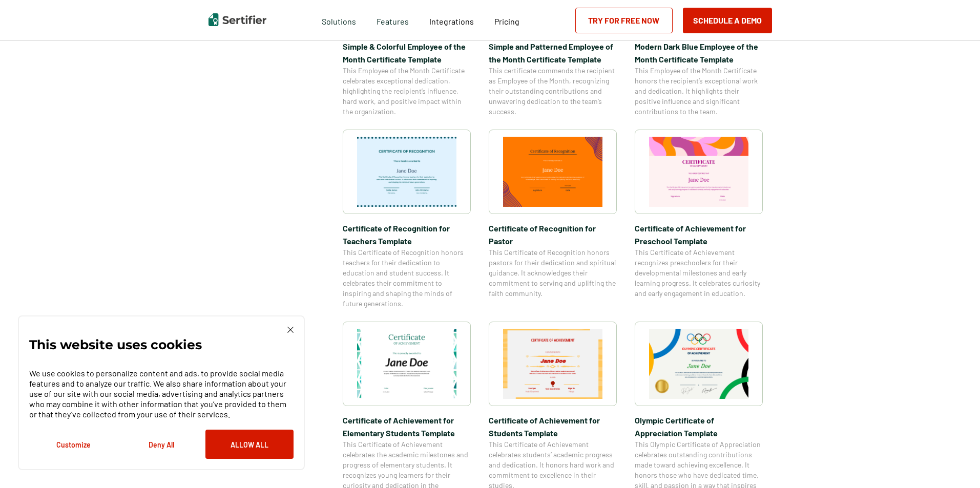 The image size is (980, 488). I want to click on span: This Certificate of Achievement recognizes preschoolers for their developmental milestones and ea..., so click(699, 273).